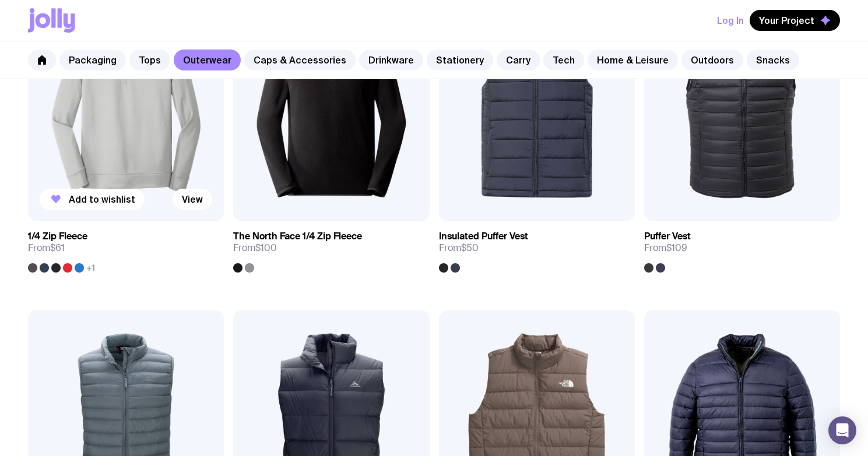  What do you see at coordinates (564, 60) in the screenshot?
I see `a: Tech` at bounding box center [564, 60].